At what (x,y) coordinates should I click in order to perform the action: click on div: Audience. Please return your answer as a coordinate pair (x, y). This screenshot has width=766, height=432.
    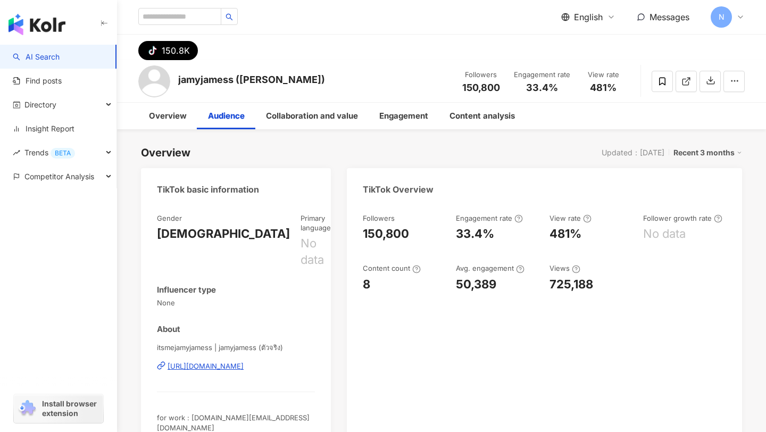
    Looking at the image, I should click on (226, 116).